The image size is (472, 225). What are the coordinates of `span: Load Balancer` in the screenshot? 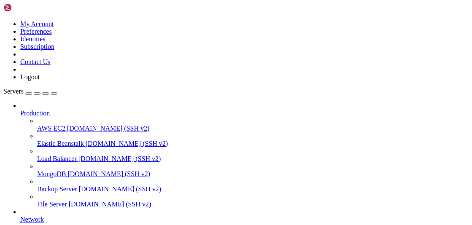 It's located at (57, 158).